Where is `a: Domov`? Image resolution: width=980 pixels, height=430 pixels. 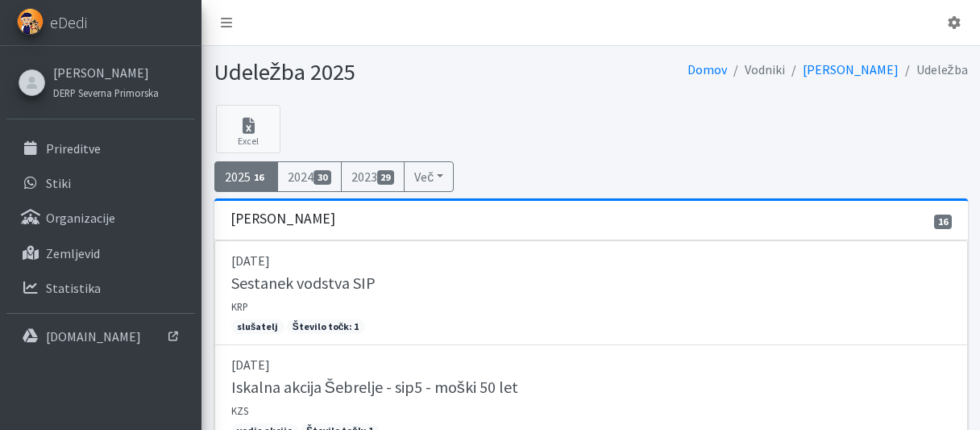 a: Domov is located at coordinates (706, 69).